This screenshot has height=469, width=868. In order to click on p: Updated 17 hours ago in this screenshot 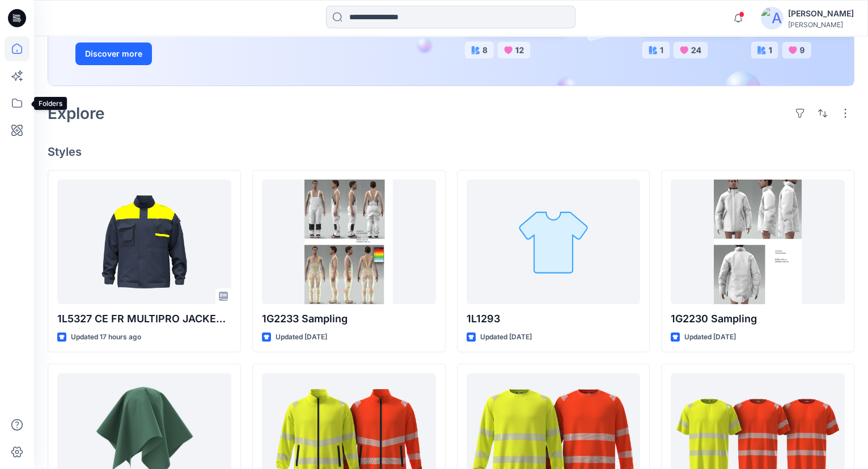, I will do `click(106, 337)`.